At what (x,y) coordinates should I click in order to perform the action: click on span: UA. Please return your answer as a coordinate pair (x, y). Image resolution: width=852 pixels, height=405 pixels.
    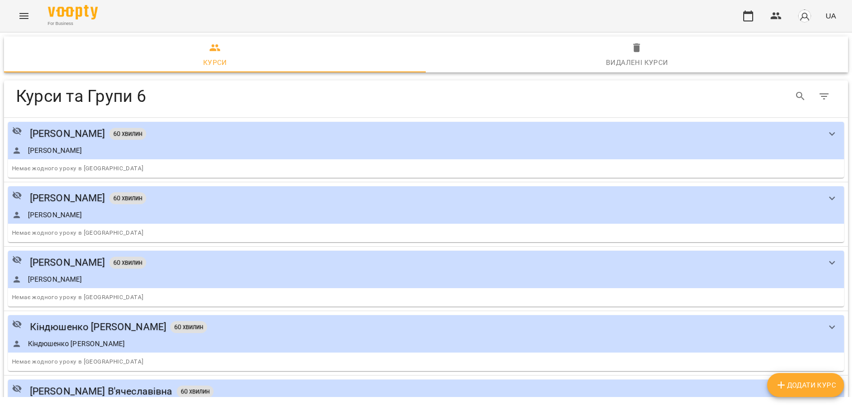
    Looking at the image, I should click on (831, 15).